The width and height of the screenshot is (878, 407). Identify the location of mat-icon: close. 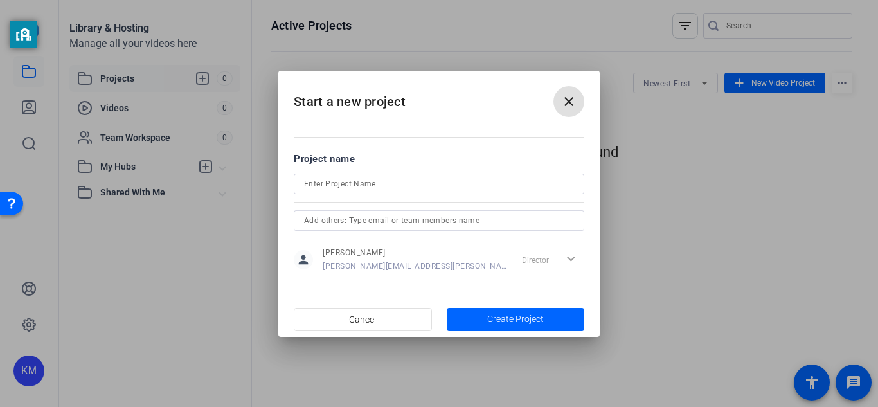
(569, 102).